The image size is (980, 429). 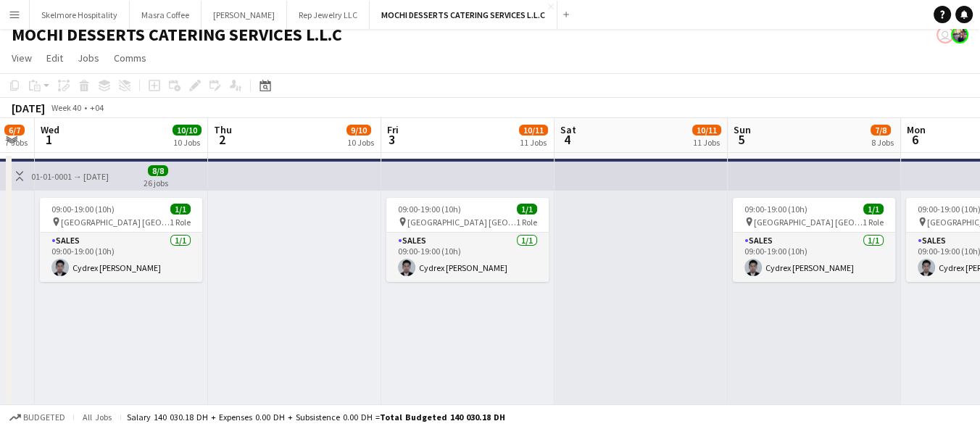 What do you see at coordinates (393, 129) in the screenshot?
I see `span: Fri` at bounding box center [393, 129].